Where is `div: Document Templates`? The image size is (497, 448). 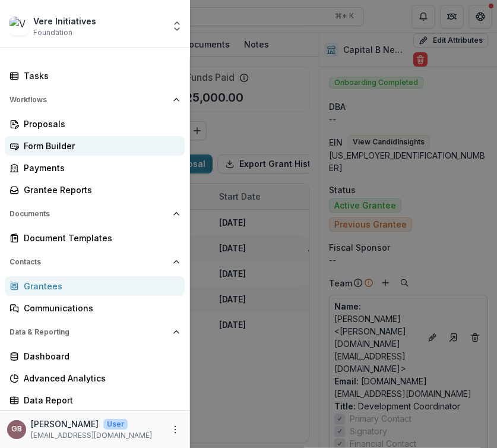 div: Document Templates is located at coordinates (99, 238).